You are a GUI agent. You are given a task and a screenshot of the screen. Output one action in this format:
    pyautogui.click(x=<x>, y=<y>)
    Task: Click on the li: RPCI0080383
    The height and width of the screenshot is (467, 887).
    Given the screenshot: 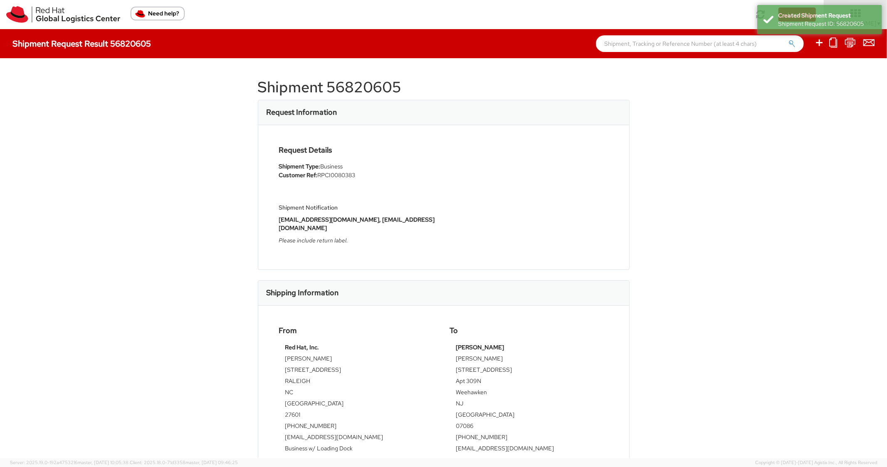 What is the action you would take?
    pyautogui.click(x=358, y=175)
    